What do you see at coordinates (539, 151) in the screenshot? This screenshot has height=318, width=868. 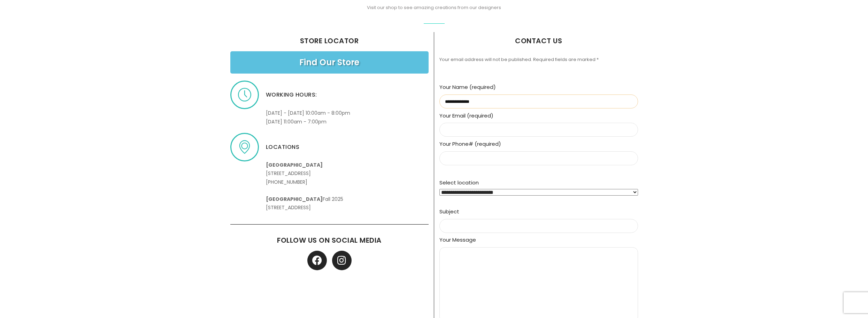 I see `label: Your Phone# (required)` at bounding box center [539, 151].